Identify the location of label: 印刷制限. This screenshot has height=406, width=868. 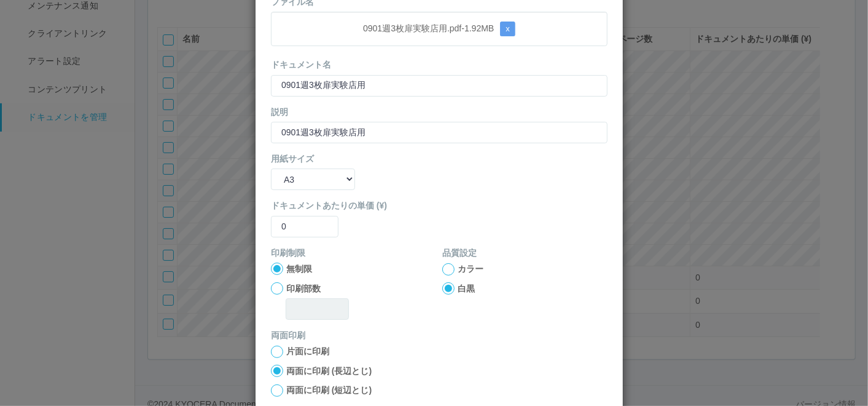
(289, 253).